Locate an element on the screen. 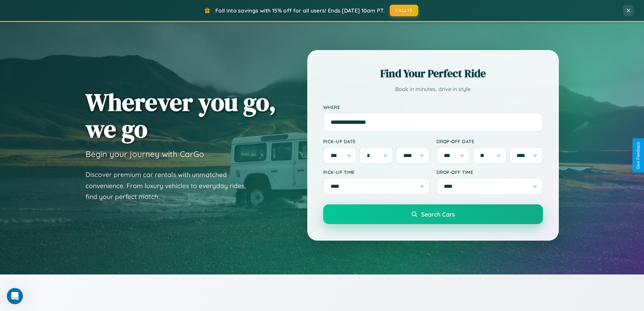  label: Drop-off Time is located at coordinates (490, 172).